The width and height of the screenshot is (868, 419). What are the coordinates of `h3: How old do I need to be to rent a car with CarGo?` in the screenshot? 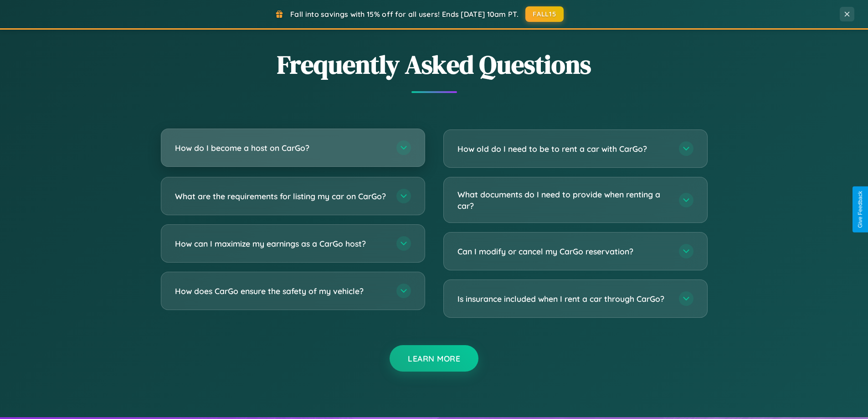 It's located at (564, 148).